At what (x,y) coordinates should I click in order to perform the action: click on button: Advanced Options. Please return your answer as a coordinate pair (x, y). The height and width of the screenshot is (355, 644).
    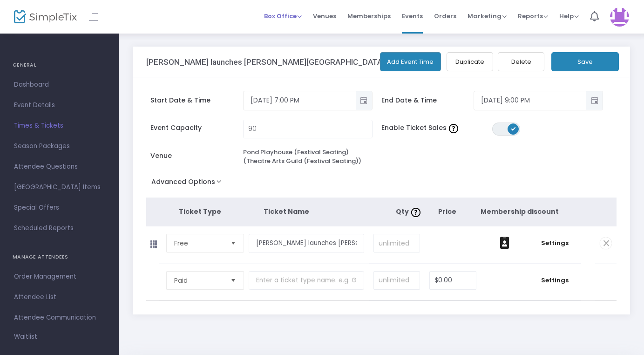
    Looking at the image, I should click on (188, 183).